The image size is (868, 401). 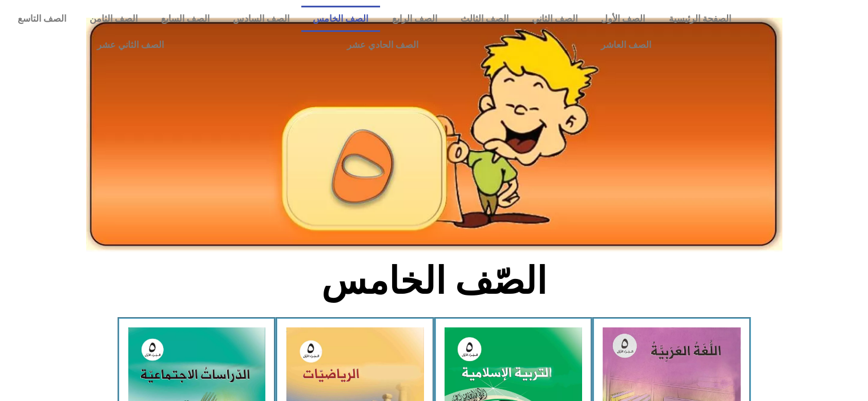 What do you see at coordinates (434, 281) in the screenshot?
I see `h2: الصّف الخامس` at bounding box center [434, 281].